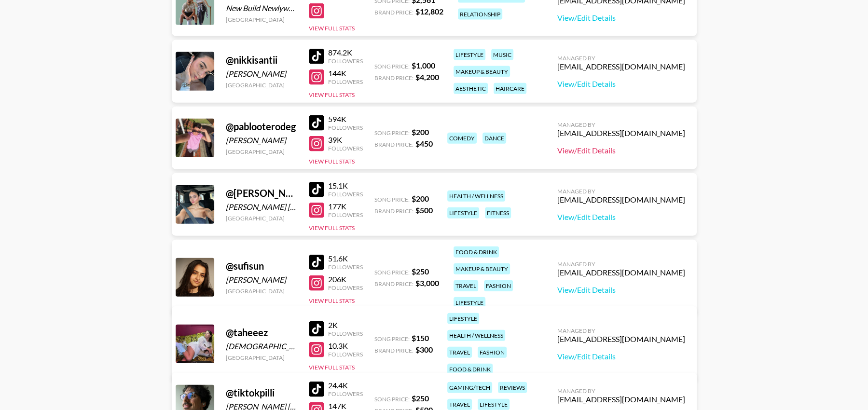 The width and height of the screenshot is (868, 410). Describe the element at coordinates (498, 285) in the screenshot. I see `div: fashion` at that location.